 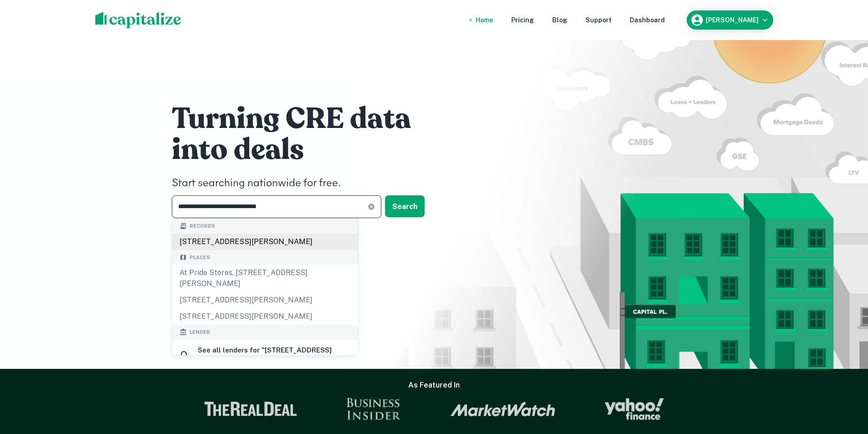 What do you see at coordinates (634, 409) in the screenshot?
I see `img: Yahoo Finance` at bounding box center [634, 409].